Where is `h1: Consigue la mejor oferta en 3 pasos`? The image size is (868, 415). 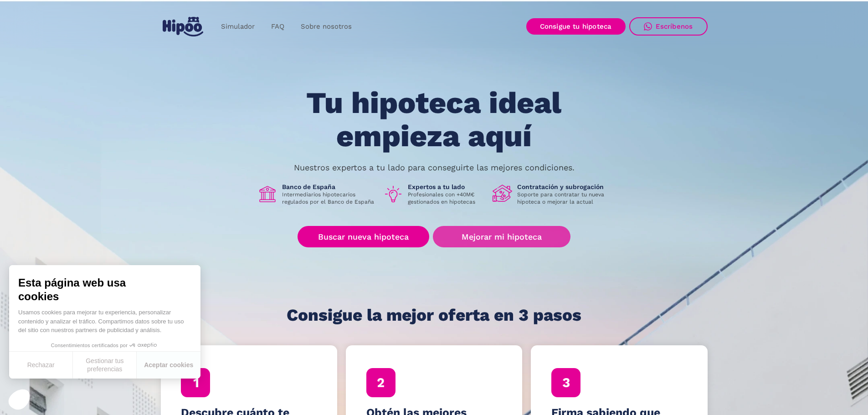
h1: Consigue la mejor oferta en 3 pasos is located at coordinates (434, 316).